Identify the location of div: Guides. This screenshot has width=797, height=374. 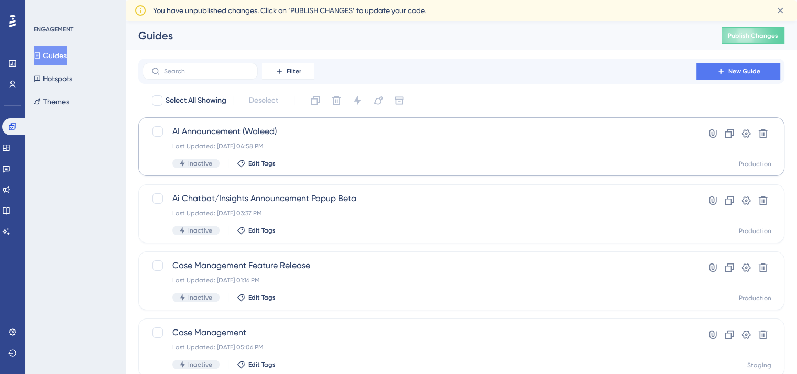
(417, 36).